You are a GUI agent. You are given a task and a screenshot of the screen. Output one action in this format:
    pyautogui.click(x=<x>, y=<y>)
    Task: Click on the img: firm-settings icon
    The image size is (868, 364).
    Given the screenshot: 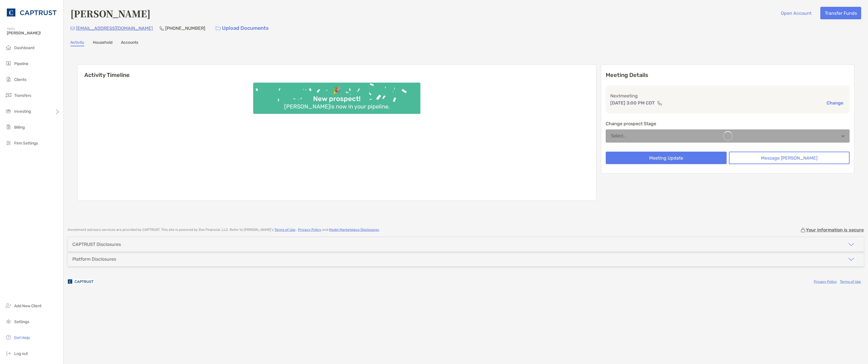 What is the action you would take?
    pyautogui.click(x=8, y=143)
    